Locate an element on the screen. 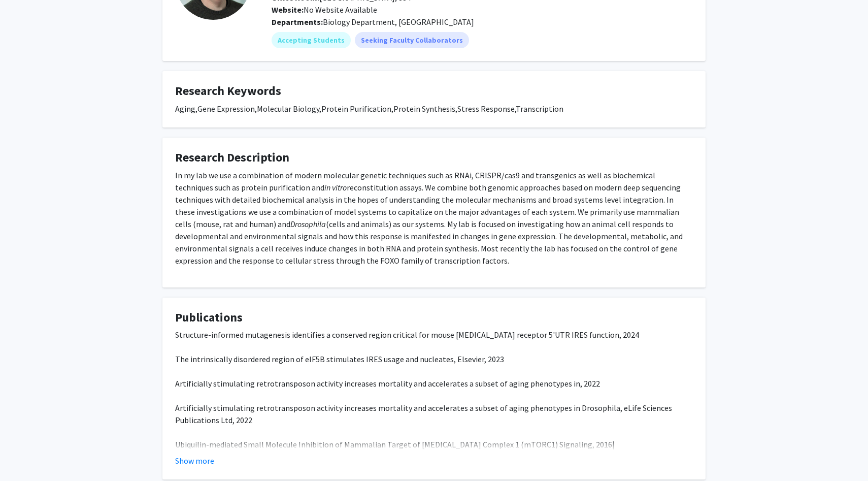  b: Website: is located at coordinates (287, 10).